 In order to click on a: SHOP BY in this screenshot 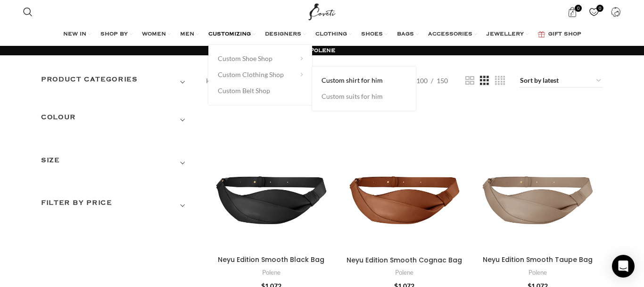, I will do `click(116, 34)`.